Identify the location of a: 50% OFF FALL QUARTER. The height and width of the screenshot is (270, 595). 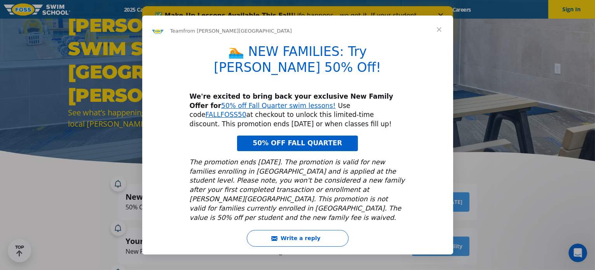
(297, 143).